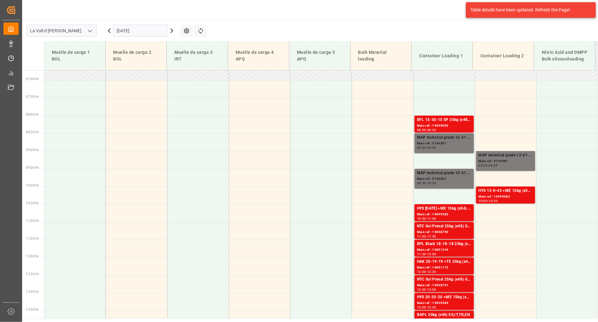 The width and height of the screenshot is (598, 322). What do you see at coordinates (442, 56) in the screenshot?
I see `div: Container Loading 1` at bounding box center [442, 56].